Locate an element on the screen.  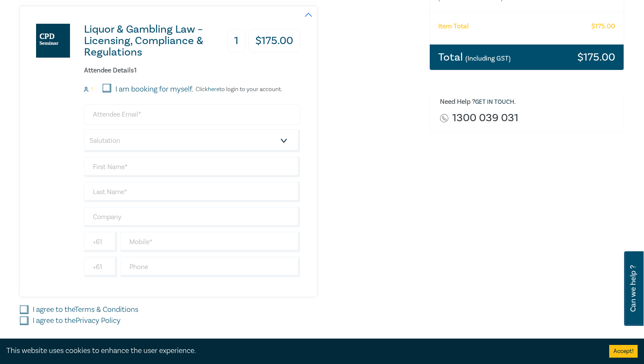
a: Get in touch is located at coordinates (494, 102).